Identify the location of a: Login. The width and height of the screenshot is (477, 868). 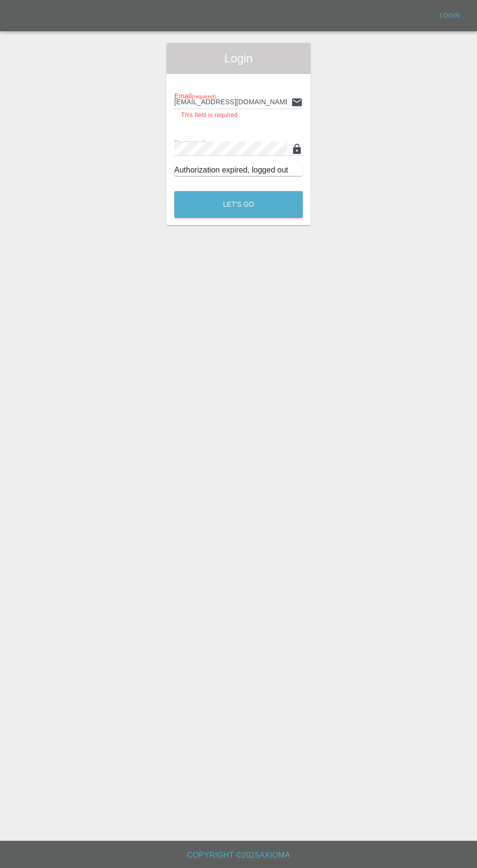
(450, 15).